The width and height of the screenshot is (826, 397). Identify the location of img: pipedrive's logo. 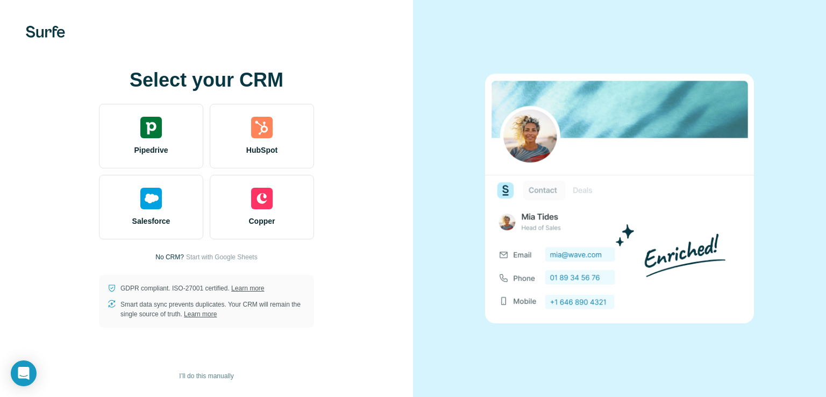
(151, 127).